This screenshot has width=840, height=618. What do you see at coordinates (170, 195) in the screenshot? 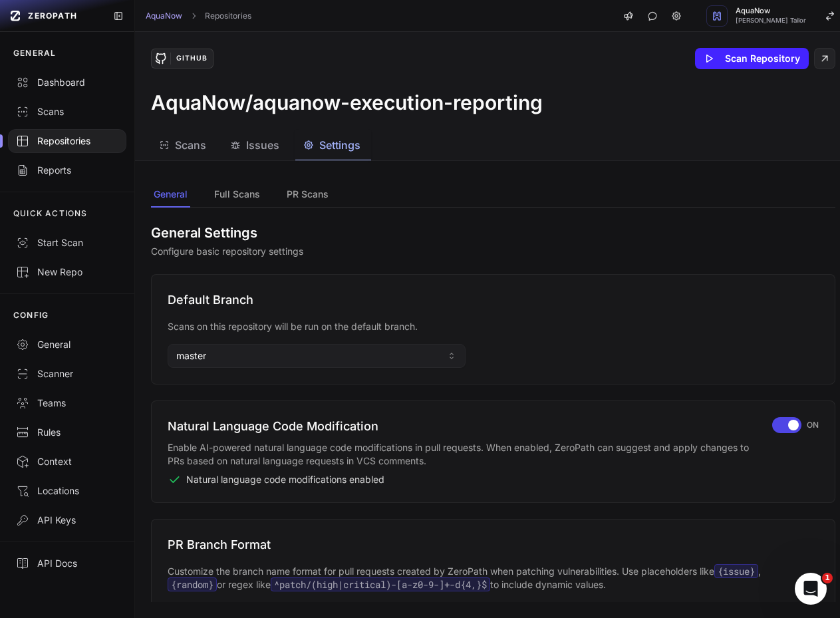
I see `button: General` at bounding box center [170, 195].